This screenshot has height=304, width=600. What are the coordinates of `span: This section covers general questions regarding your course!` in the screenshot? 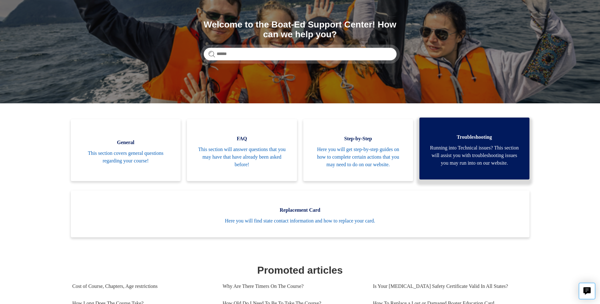 It's located at (126, 157).